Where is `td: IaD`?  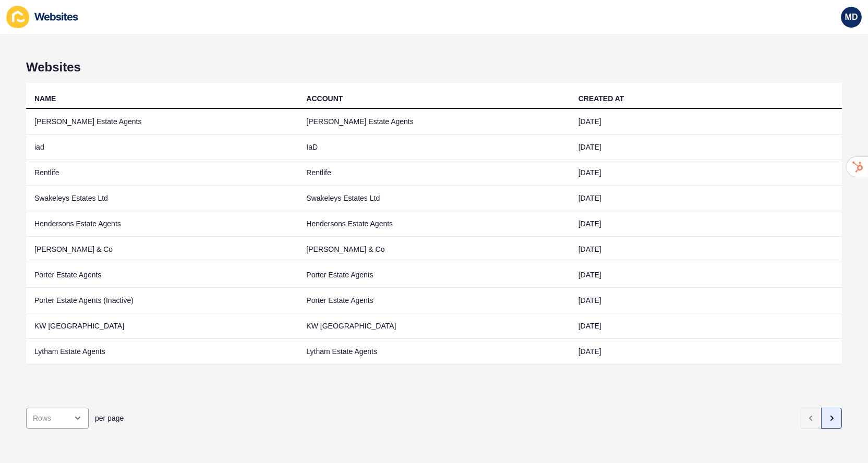 td: IaD is located at coordinates (434, 147).